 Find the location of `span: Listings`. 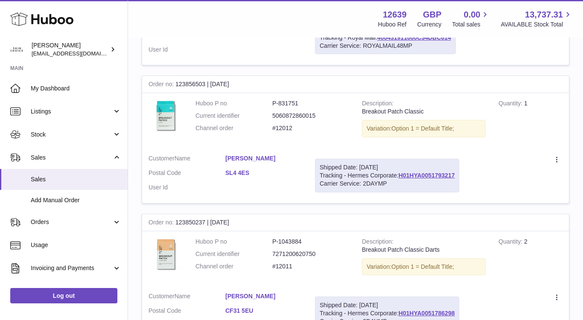

span: Listings is located at coordinates (71, 111).